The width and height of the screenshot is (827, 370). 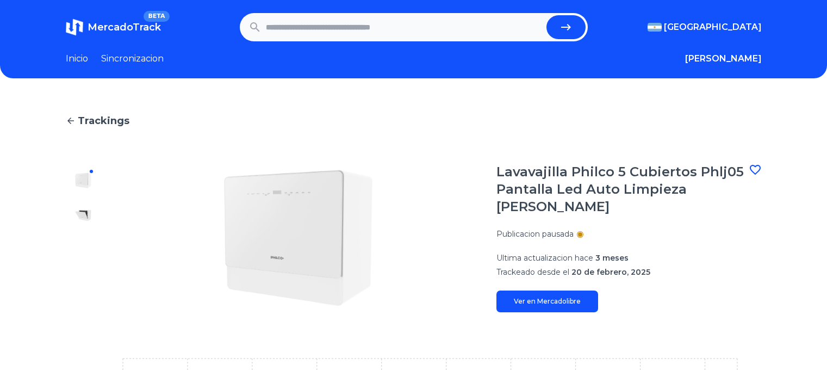 What do you see at coordinates (655, 27) in the screenshot?
I see `img: Argentina` at bounding box center [655, 27].